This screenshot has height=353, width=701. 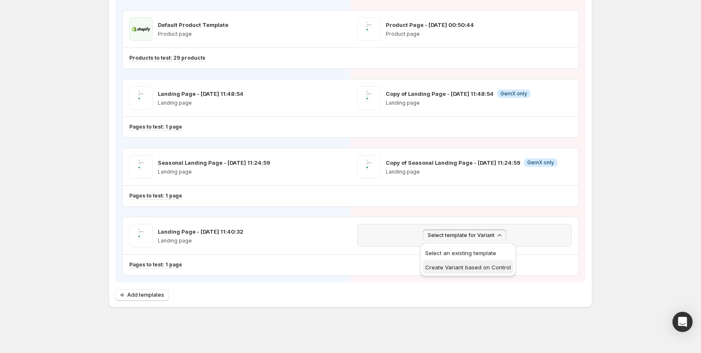 I want to click on span: Add templates, so click(x=146, y=295).